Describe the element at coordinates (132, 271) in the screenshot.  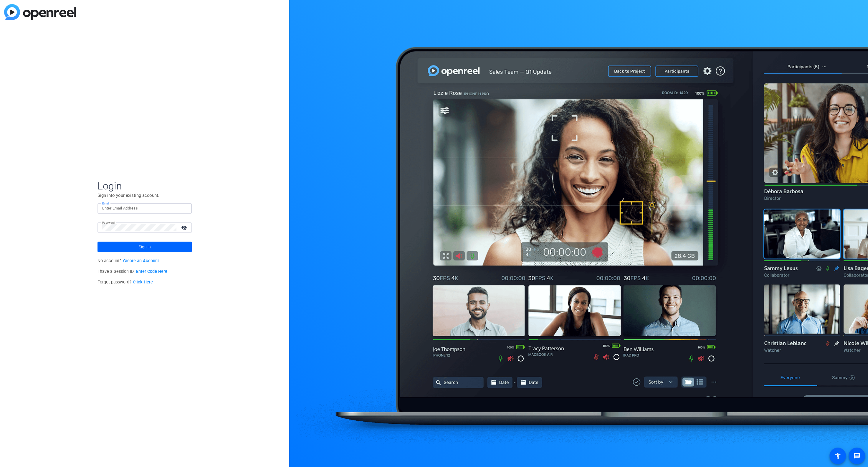
I see `span: I have a Session ID.` at that location.